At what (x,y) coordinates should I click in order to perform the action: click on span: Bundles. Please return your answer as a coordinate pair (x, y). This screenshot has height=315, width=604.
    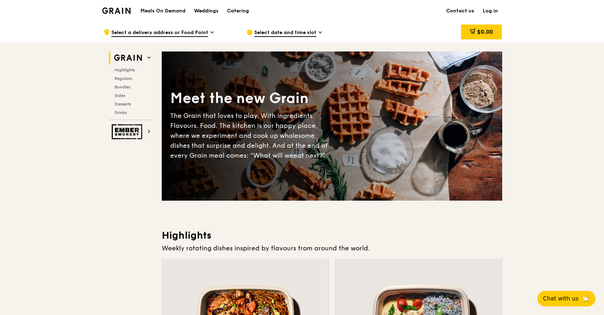
    Looking at the image, I should click on (122, 87).